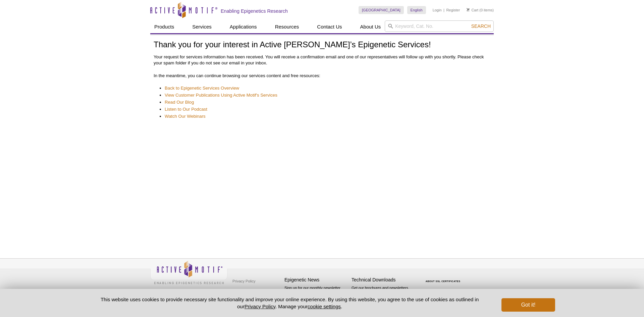 This screenshot has height=317, width=644. Describe the element at coordinates (202, 88) in the screenshot. I see `a: Back to Epigenetic Services Overview` at that location.